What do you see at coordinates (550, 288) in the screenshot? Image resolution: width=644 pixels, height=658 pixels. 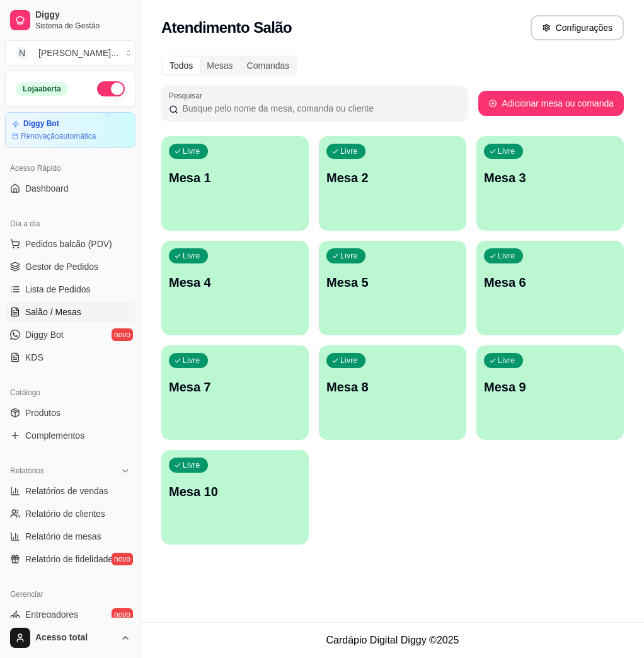 I see `button: LivreMesa 6` at bounding box center [550, 288].